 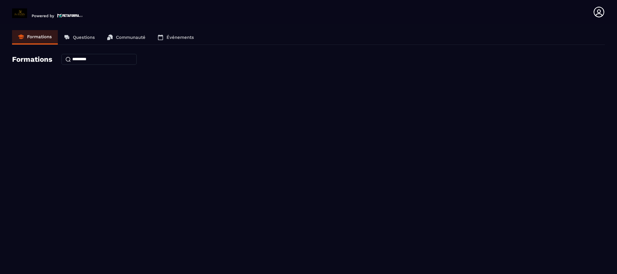 What do you see at coordinates (131, 37) in the screenshot?
I see `p: Communauté` at bounding box center [131, 37].